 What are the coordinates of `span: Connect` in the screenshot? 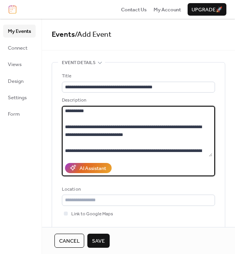 It's located at (18, 48).